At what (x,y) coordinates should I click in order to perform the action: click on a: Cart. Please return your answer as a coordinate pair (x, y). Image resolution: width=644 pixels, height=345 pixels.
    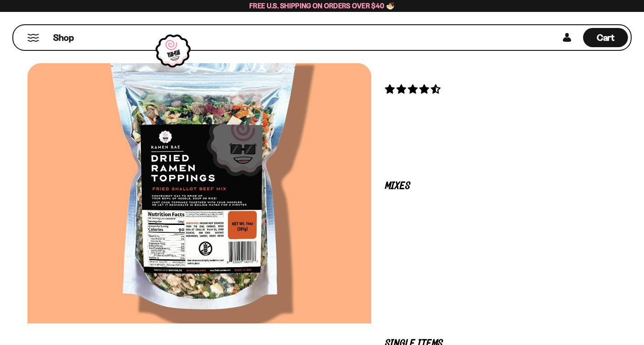
    Looking at the image, I should click on (605, 38).